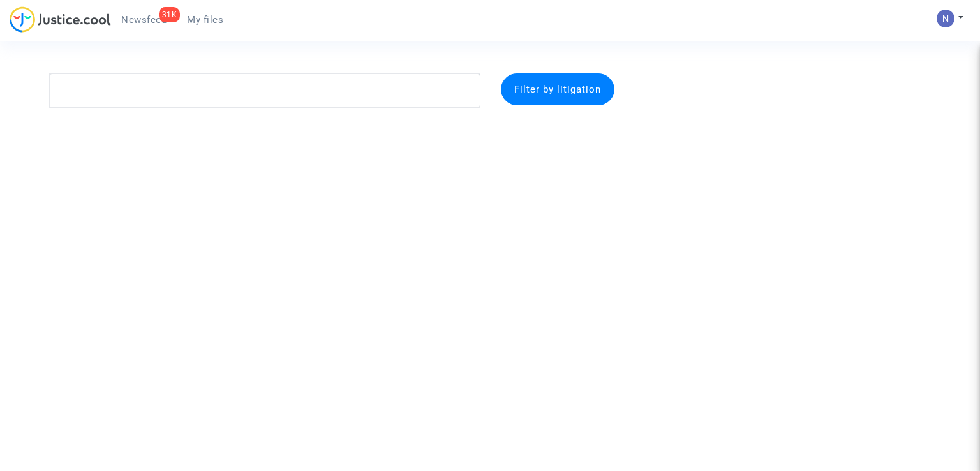 The height and width of the screenshot is (471, 980). What do you see at coordinates (143, 19) in the screenshot?
I see `span: Newsfeed` at bounding box center [143, 19].